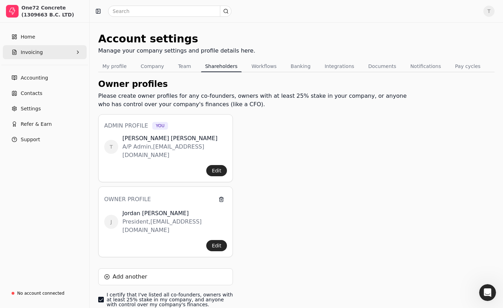  Describe the element at coordinates (127, 199) in the screenshot. I see `h3: Owner profile` at that location.